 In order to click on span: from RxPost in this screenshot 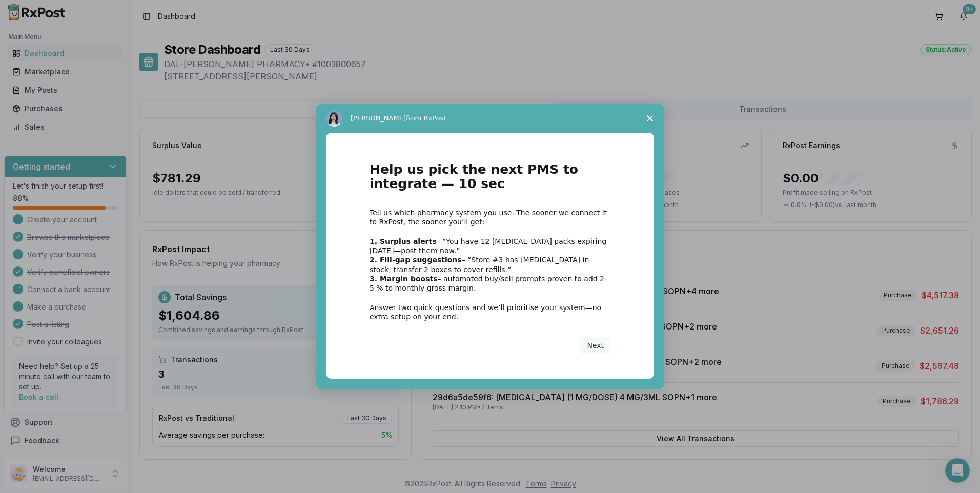, I will do `click(426, 118)`.